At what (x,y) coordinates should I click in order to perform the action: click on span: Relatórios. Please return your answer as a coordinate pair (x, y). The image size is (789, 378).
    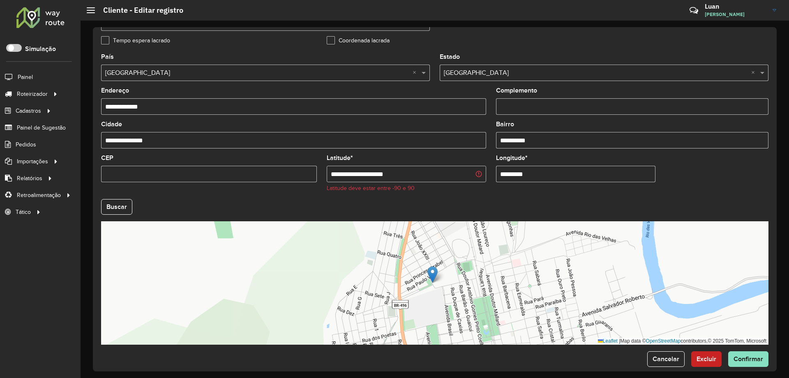
    Looking at the image, I should click on (30, 178).